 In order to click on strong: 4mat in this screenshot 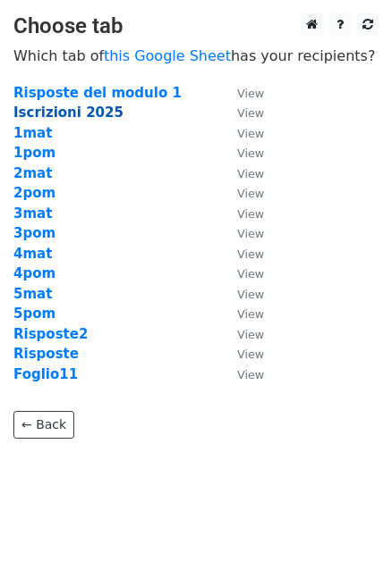, I will do `click(32, 254)`.